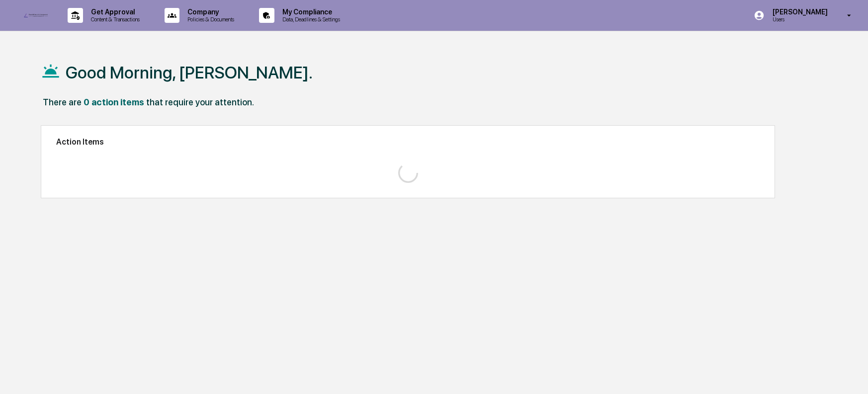 The width and height of the screenshot is (868, 394). I want to click on div: There are, so click(62, 102).